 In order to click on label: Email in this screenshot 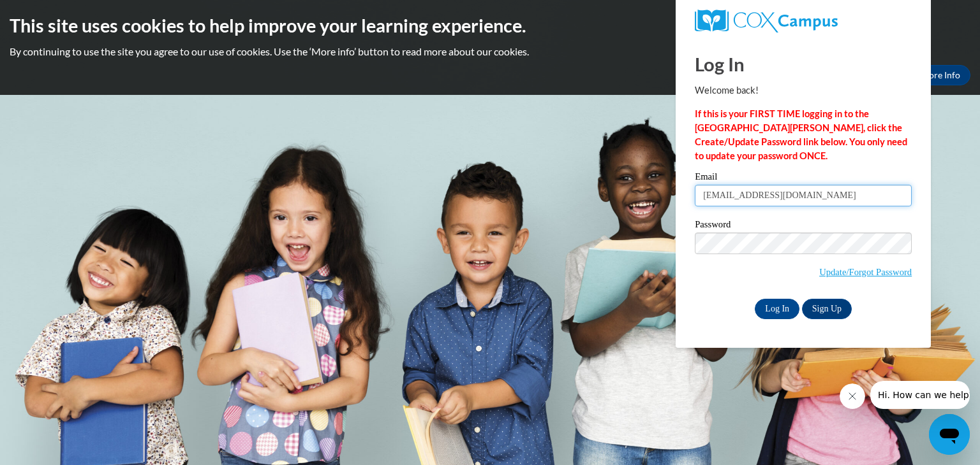, I will do `click(803, 179)`.